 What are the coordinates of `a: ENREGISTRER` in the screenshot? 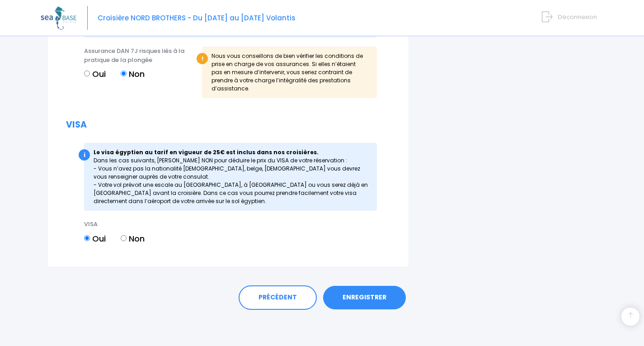 It's located at (364, 298).